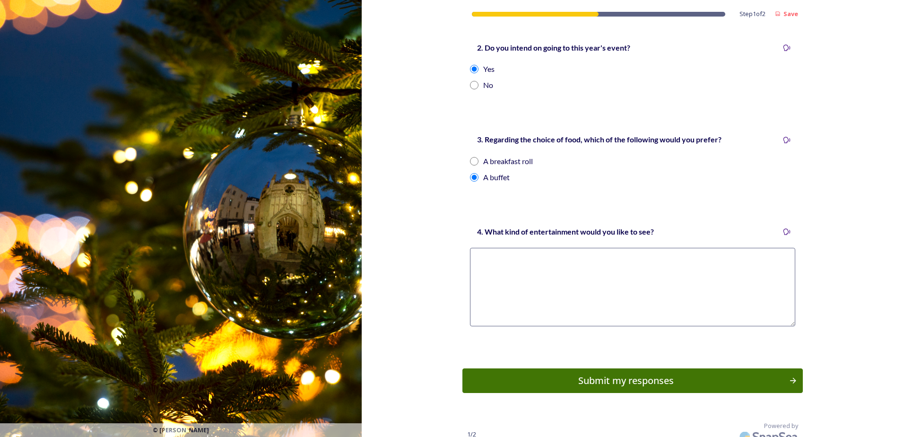 The image size is (904, 437). What do you see at coordinates (508, 161) in the screenshot?
I see `div: A breakfast roll` at bounding box center [508, 161].